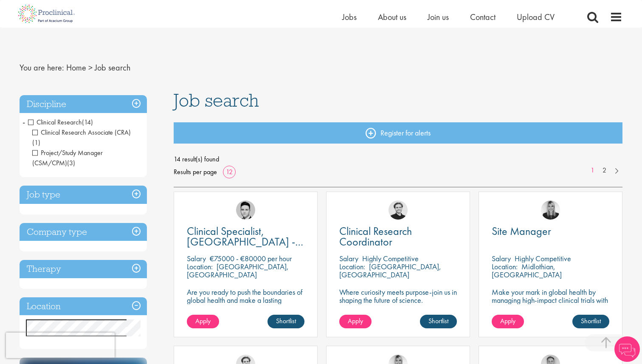  What do you see at coordinates (122, 173) in the screenshot?
I see `span: (5)` at bounding box center [122, 173].